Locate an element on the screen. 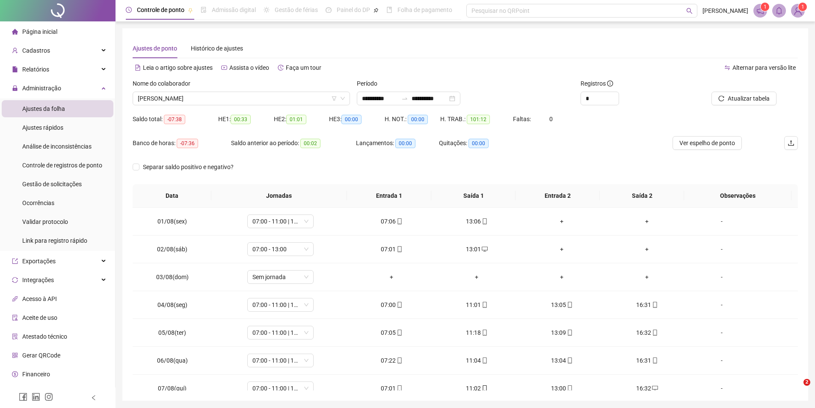  div: H. NOT.: is located at coordinates (412, 119).